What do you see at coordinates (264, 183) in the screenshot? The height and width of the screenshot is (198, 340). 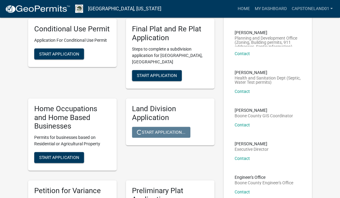 I see `p: Boone County Engineer's Office` at bounding box center [264, 183].